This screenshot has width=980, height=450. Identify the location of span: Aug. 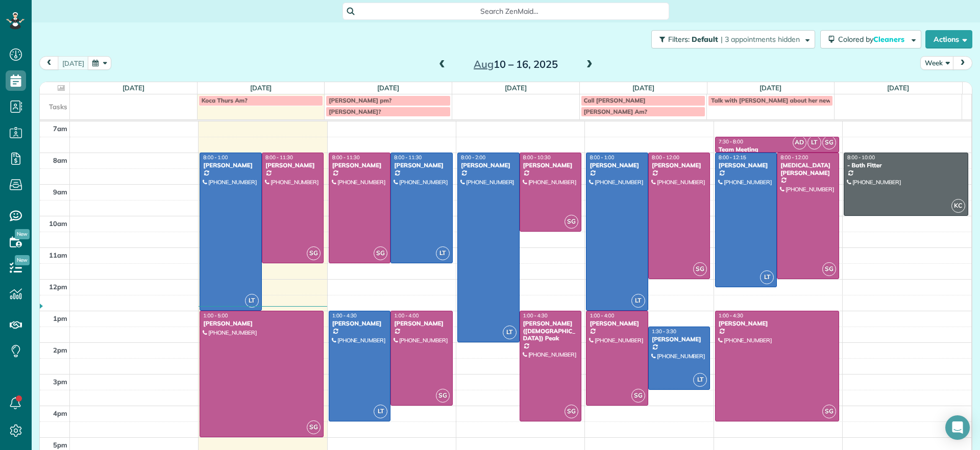
(483, 64).